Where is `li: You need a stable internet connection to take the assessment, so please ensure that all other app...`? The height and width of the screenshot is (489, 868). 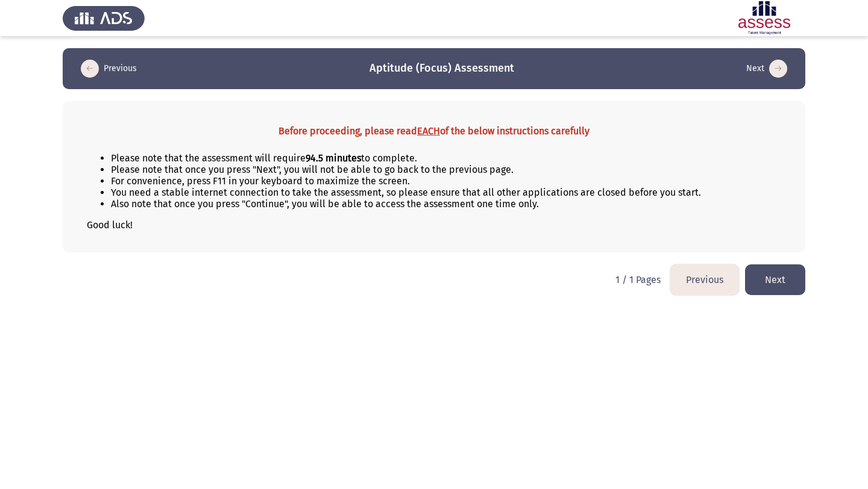
li: You need a stable internet connection to take the assessment, so please ensure that all other app... is located at coordinates (446, 192).